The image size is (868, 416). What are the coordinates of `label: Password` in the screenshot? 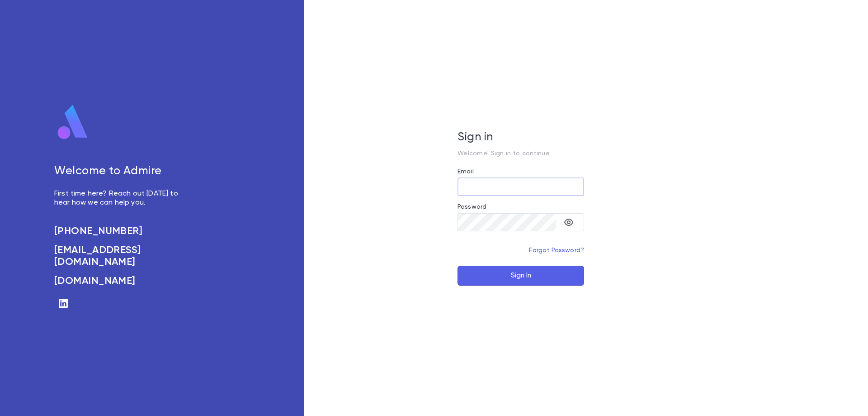 It's located at (472, 207).